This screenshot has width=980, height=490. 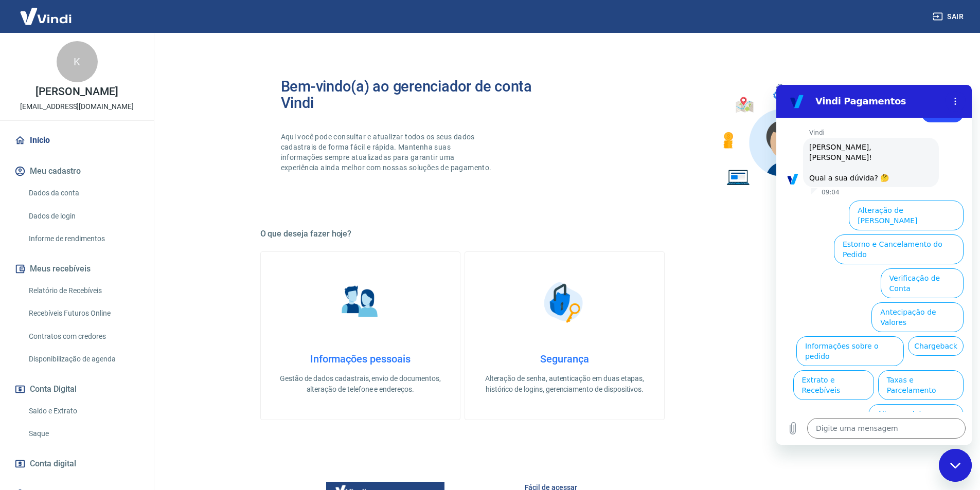 What do you see at coordinates (387, 152) in the screenshot?
I see `p: Aqui você pode consultar e atualizar todos os seus dados cadastrais de forma fácil e rápida. Mant...` at bounding box center [387, 152].